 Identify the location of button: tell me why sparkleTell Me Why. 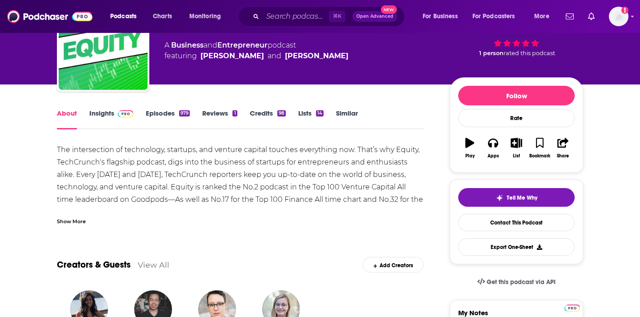
(517, 197).